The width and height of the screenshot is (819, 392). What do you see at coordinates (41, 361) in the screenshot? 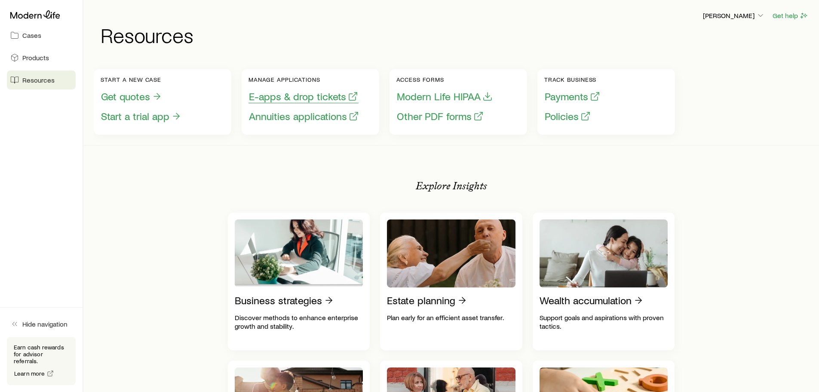
I see `div: Earn cash rewards for advisor referrals.Learn more` at bounding box center [41, 361].